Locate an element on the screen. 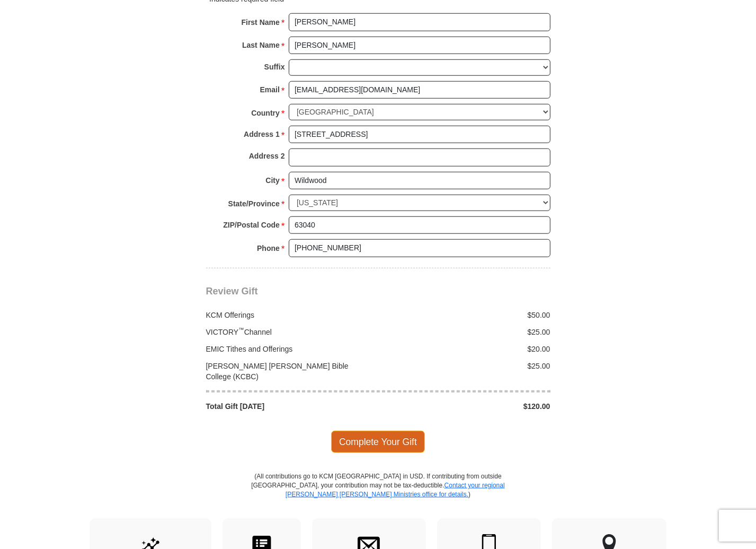 This screenshot has height=549, width=756. div: $20.00 is located at coordinates (467, 349).